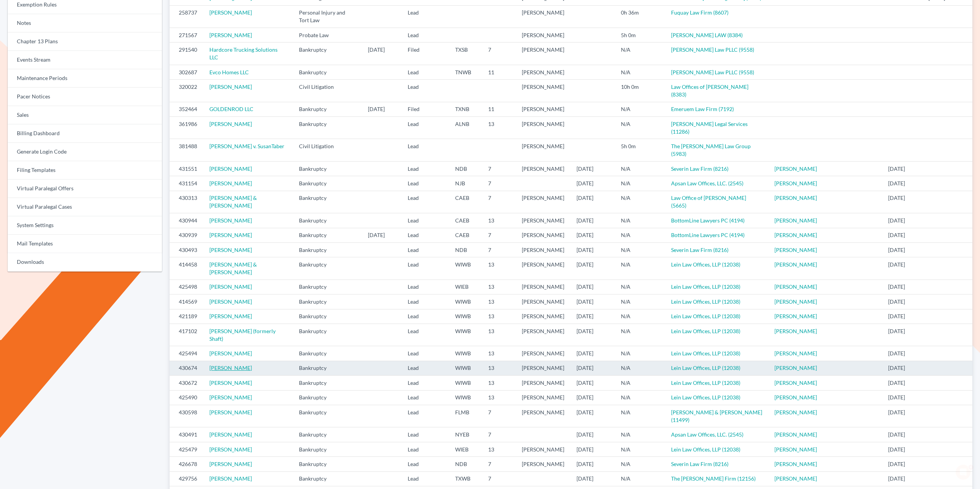 This screenshot has height=489, width=980. Describe the element at coordinates (465, 201) in the screenshot. I see `td: CAEB` at that location.